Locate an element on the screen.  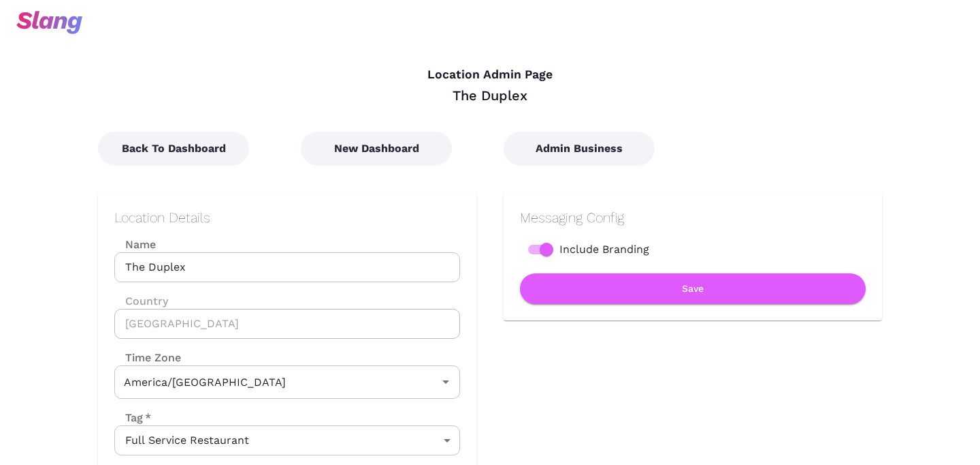
img: svg+xml;base64,PHN2ZyB3aWR0aD0iOTciIGhlaWdodD0iMzQiIHZpZXdCb3g9IjAgMCA5NyAzNCIgZmlsbD0ibm9uZSIgeG... is located at coordinates (49, 22).